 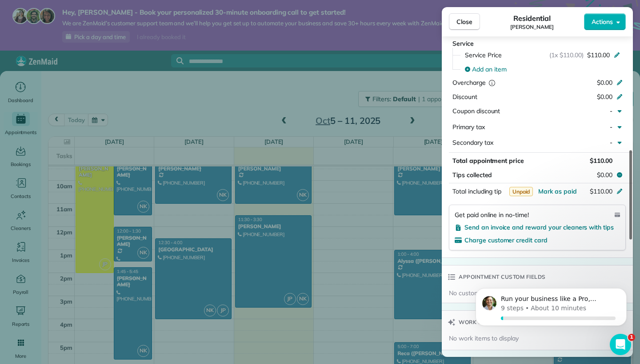 I want to click on span: Coupon discount, so click(x=476, y=111).